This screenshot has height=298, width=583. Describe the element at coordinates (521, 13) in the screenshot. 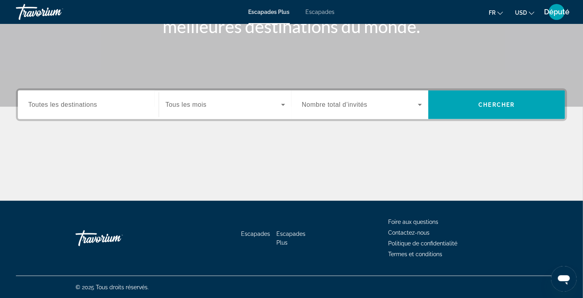

I see `span: USD` at that location.